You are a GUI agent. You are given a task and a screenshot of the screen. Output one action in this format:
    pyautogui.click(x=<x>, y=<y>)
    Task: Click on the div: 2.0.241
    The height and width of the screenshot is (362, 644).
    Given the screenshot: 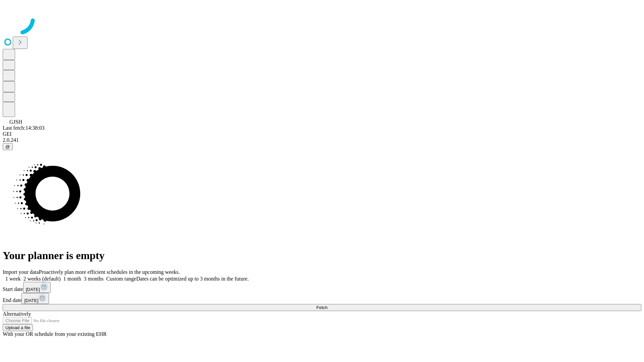 What is the action you would take?
    pyautogui.click(x=322, y=140)
    